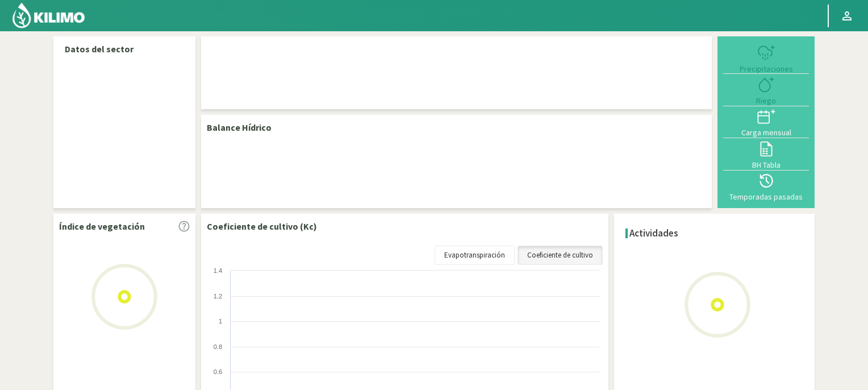 Image resolution: width=868 pixels, height=390 pixels. What do you see at coordinates (766, 90) in the screenshot?
I see `button: Riego` at bounding box center [766, 90].